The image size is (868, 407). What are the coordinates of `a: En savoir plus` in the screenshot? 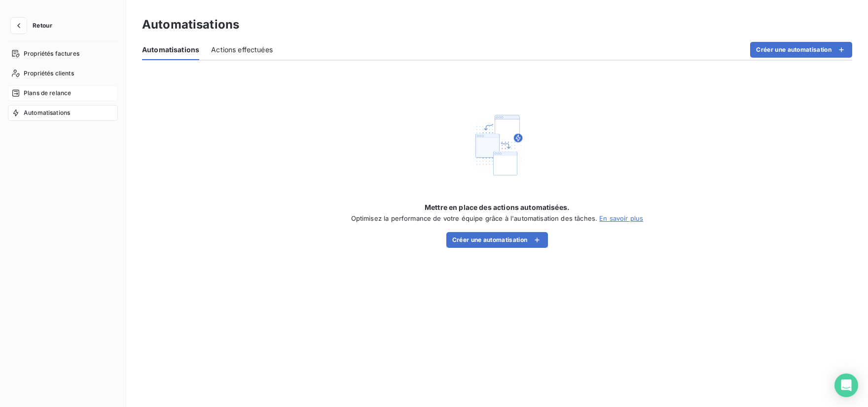 It's located at (621, 219).